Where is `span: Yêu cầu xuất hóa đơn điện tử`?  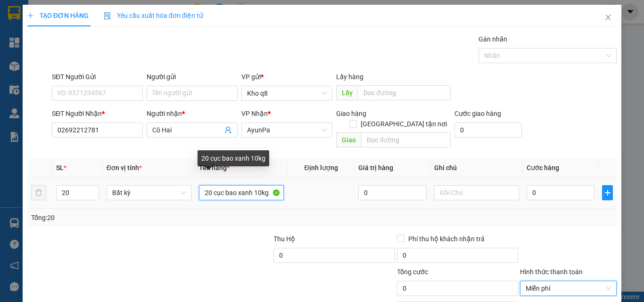
span: Yêu cầu xuất hóa đơn điện tử is located at coordinates (153, 16).